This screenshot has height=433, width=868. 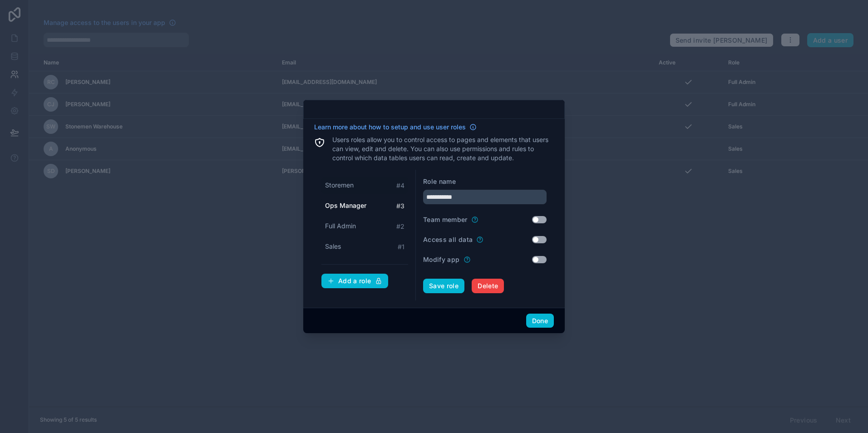 I want to click on label: Role name, so click(x=439, y=182).